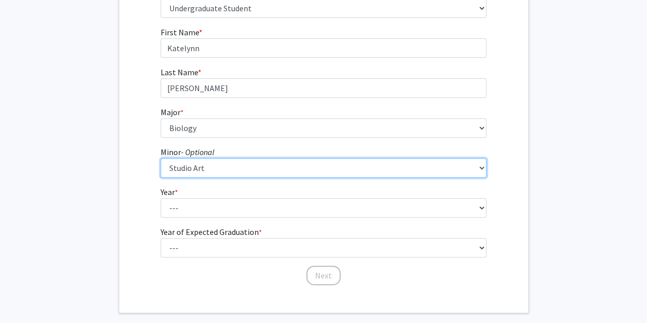 The width and height of the screenshot is (647, 323). What do you see at coordinates (323, 275) in the screenshot?
I see `button: Next` at bounding box center [323, 275].